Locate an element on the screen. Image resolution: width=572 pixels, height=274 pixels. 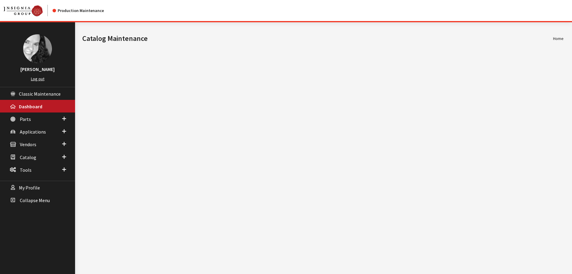
a: Log out is located at coordinates (38, 79).